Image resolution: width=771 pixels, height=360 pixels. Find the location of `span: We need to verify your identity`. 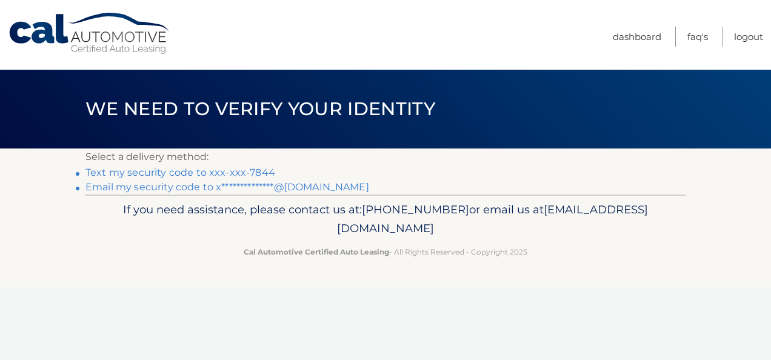

span: We need to verify your identity is located at coordinates (260, 108).